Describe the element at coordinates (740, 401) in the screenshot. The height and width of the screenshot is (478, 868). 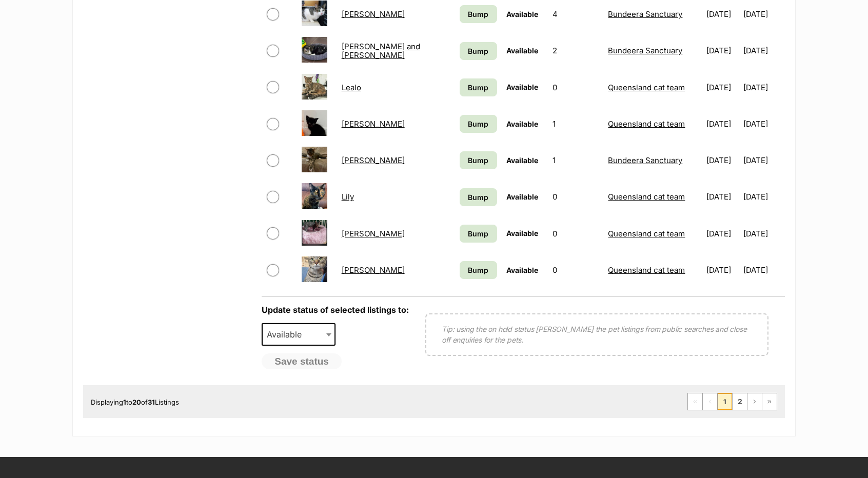
I see `a: Page 2` at that location.